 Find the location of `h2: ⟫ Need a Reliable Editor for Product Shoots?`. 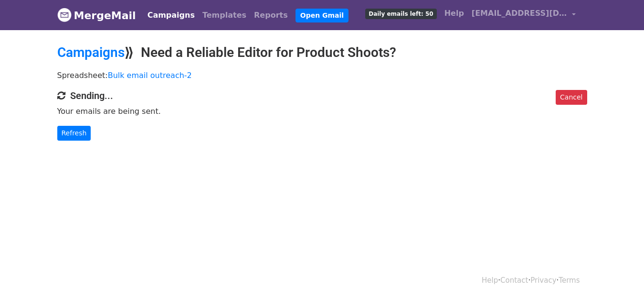

h2: ⟫ Need a Reliable Editor for Product Shoots? is located at coordinates (322, 53).